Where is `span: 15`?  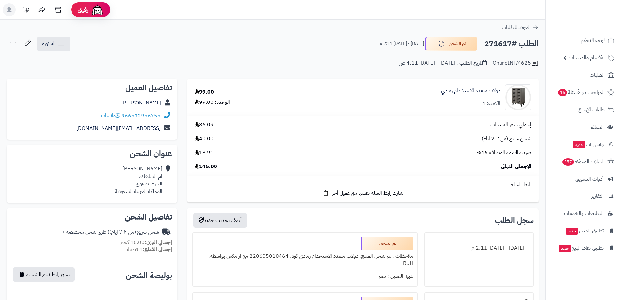
span: 15 is located at coordinates (562, 93).